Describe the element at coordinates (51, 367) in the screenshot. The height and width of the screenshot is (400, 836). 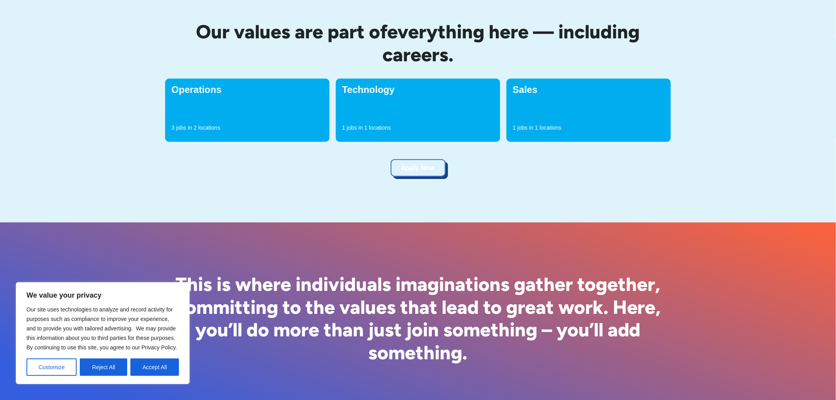
I see `button: Customize` at that location.